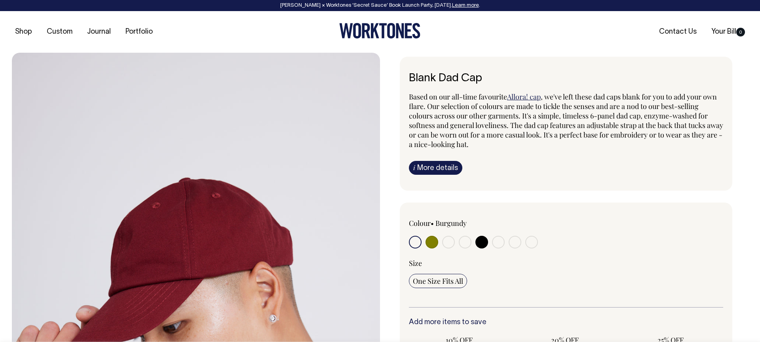  Describe the element at coordinates (435, 167) in the screenshot. I see `a: iMore details` at that location.